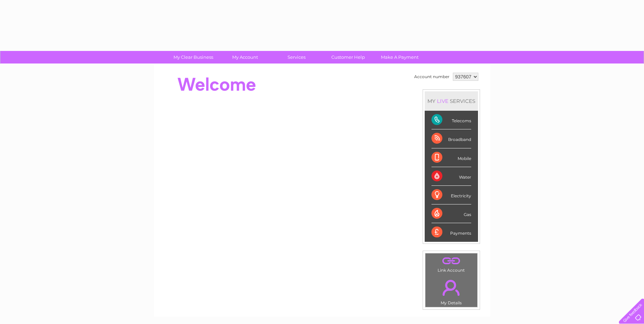 This screenshot has height=324, width=644. I want to click on a: My Clear Business, so click(193, 57).